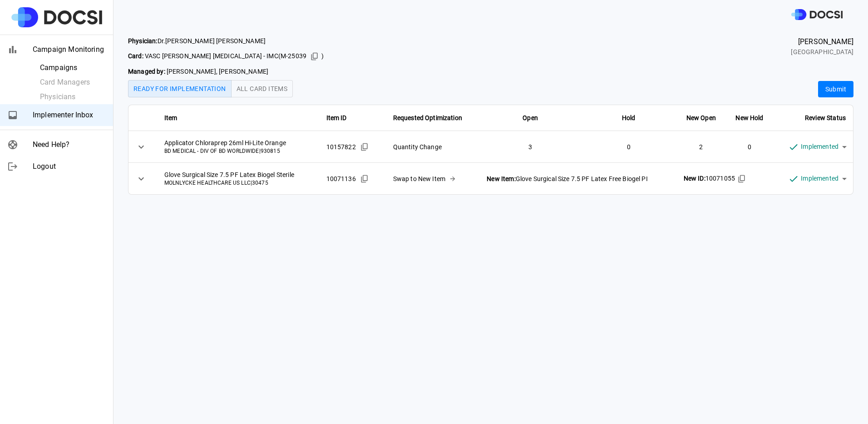 Image resolution: width=868 pixels, height=424 pixels. I want to click on strong: Managed by:, so click(147, 71).